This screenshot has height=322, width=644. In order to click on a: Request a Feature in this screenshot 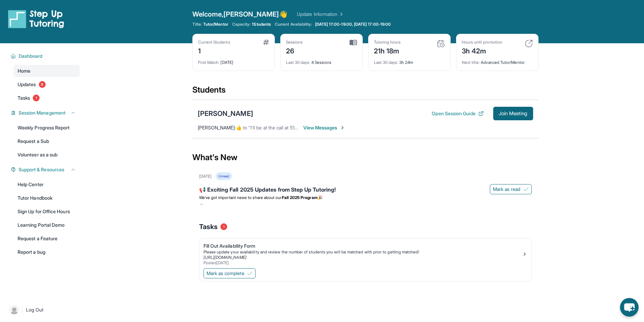, I will do `click(47, 239)`.